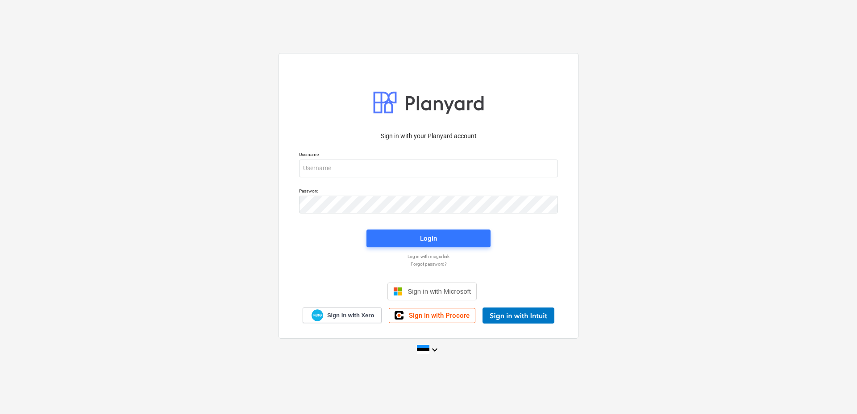 The height and width of the screenshot is (414, 857). I want to click on p: Forgot password?, so click(428, 264).